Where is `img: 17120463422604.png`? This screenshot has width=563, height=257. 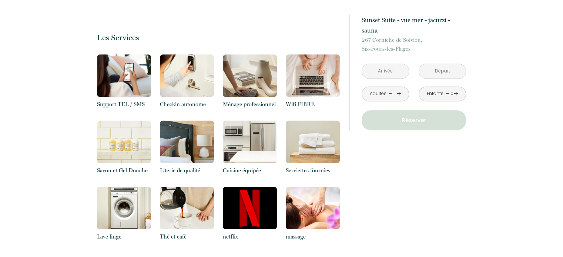
img: 17120463422604.png is located at coordinates (313, 208).